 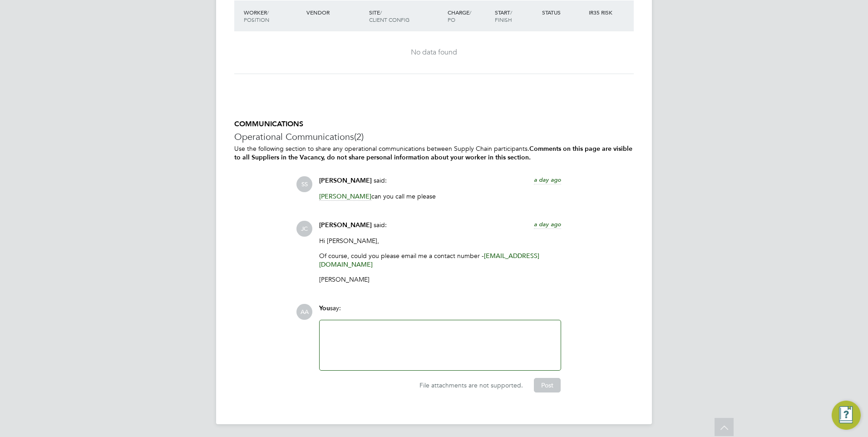 I want to click on b: Comments on this page are visible to all Suppliers in the Vacancy, do not share personal informat..., so click(x=433, y=153).